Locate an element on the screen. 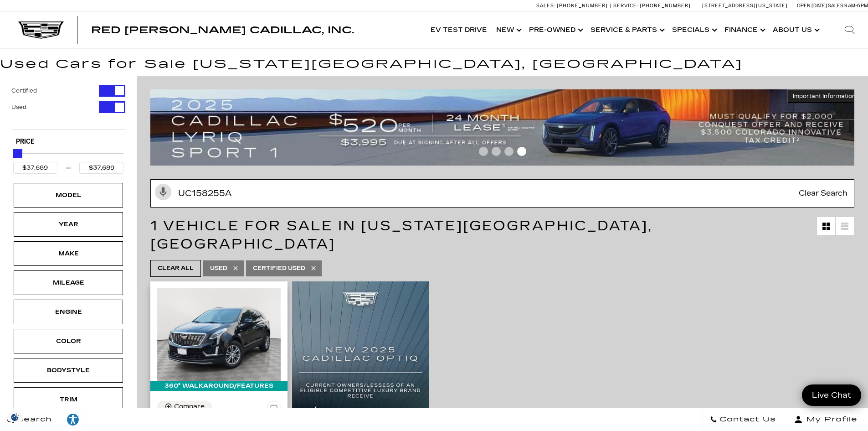  a: Explore your accessibility options is located at coordinates (73, 420).